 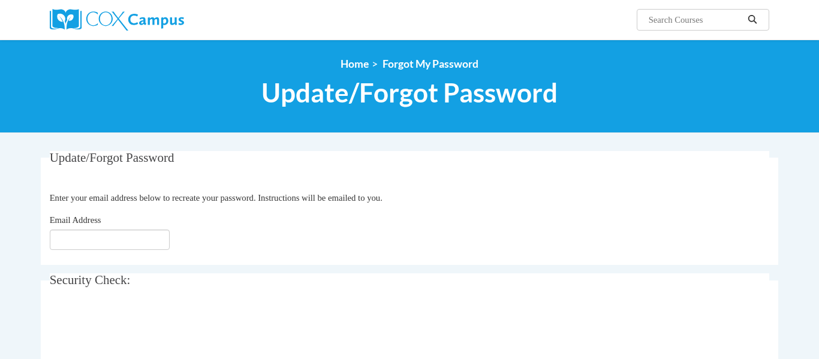 I want to click on img: Cox Campus, so click(x=117, y=20).